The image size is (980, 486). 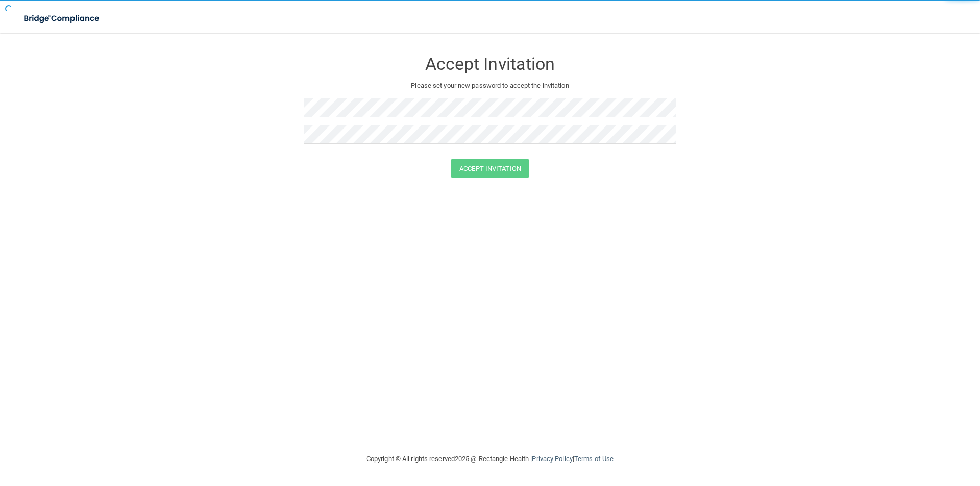 I want to click on div: Copyright © All rights reserved 2025 @ Rectangle Health | |, so click(x=490, y=459).